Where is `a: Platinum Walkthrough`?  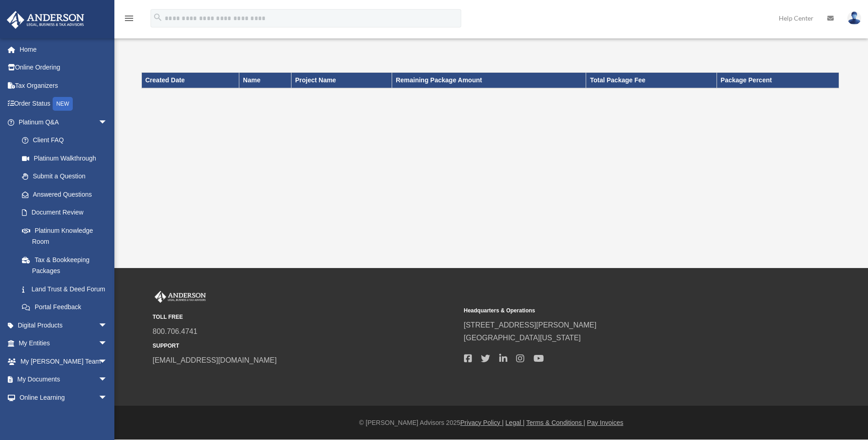
a: Platinum Walkthrough is located at coordinates (67, 158).